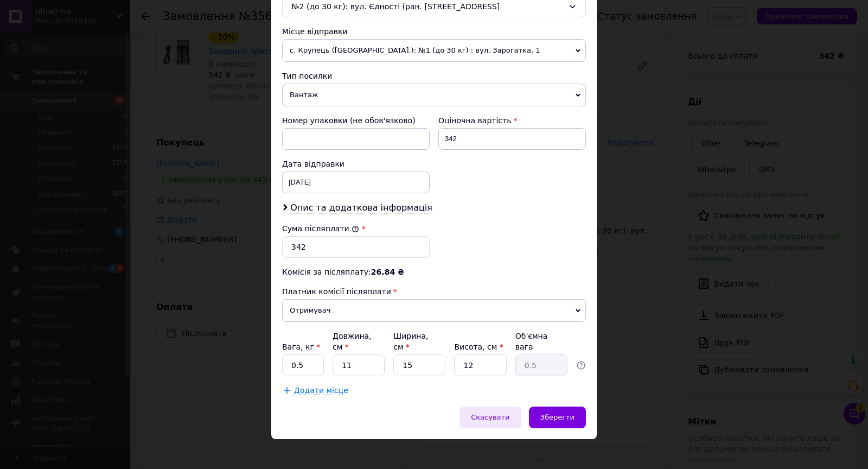 The width and height of the screenshot is (868, 469). Describe the element at coordinates (434, 272) in the screenshot. I see `div: Комісія за післяплату:` at that location.